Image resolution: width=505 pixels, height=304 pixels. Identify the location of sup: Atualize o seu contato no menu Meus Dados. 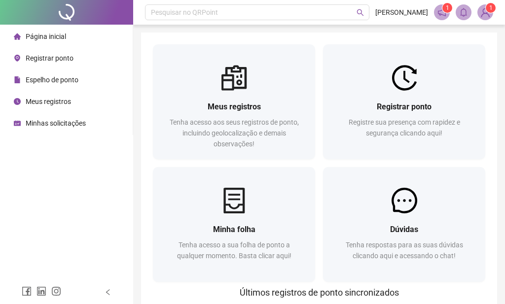
(491, 8).